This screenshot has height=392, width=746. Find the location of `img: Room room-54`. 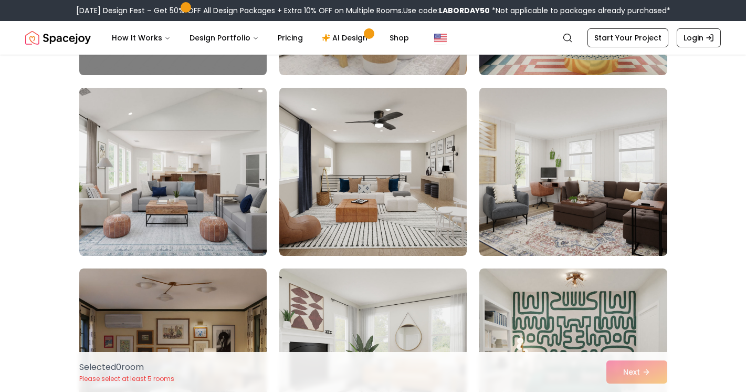

img: Room room-54 is located at coordinates (573, 172).